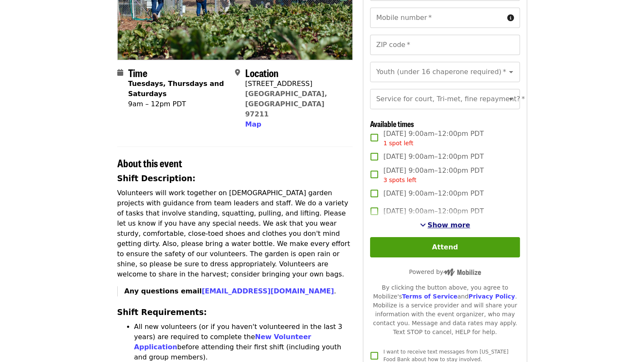 The height and width of the screenshot is (362, 644). I want to click on strong: Shift Requirements:, so click(162, 312).